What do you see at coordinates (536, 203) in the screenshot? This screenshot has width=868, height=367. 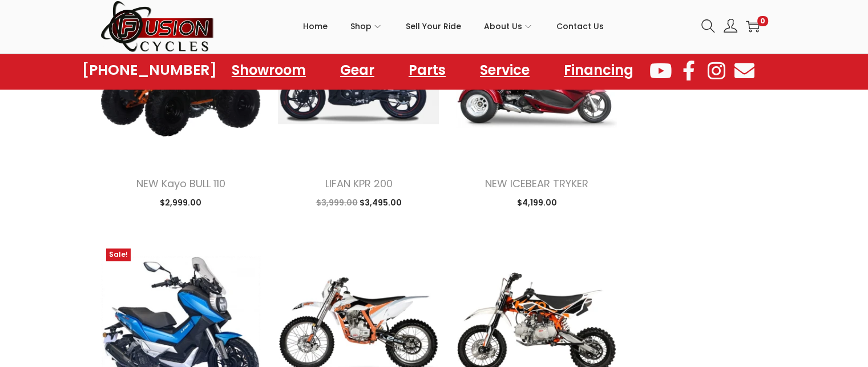 I see `span: 4,199.00` at bounding box center [536, 203].